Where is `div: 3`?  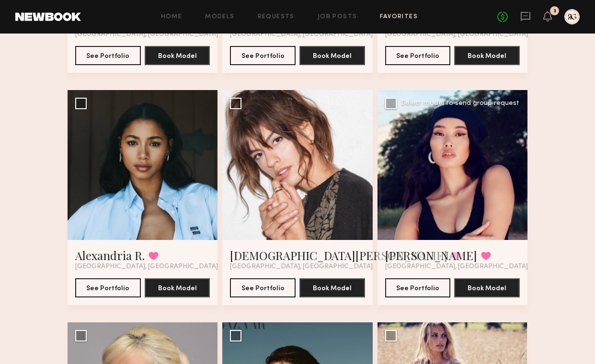
div: 3 is located at coordinates (555, 11).